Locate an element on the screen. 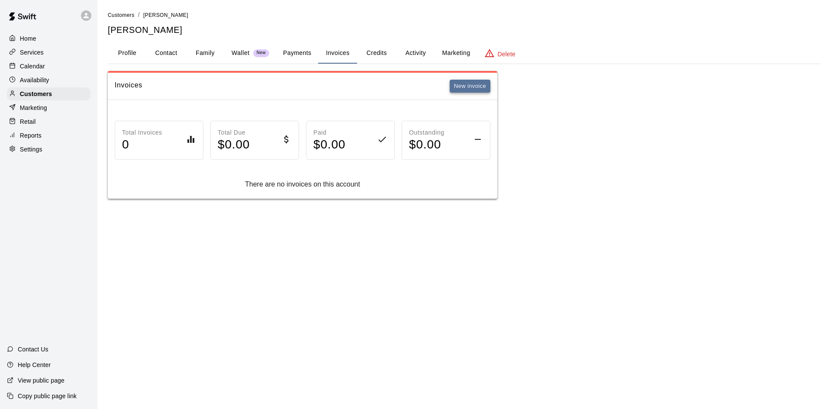  h6: Invoices is located at coordinates (129, 86).